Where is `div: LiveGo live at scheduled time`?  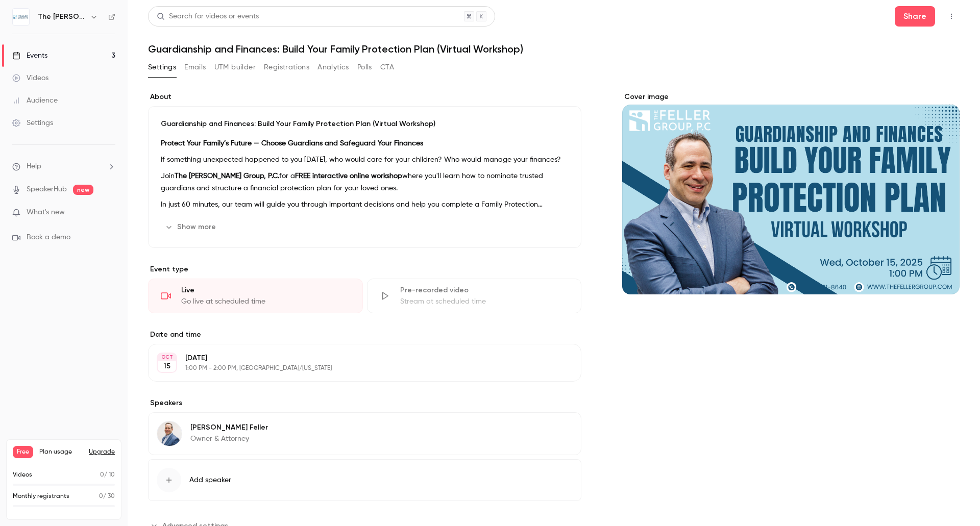 div: LiveGo live at scheduled time is located at coordinates (255, 296).